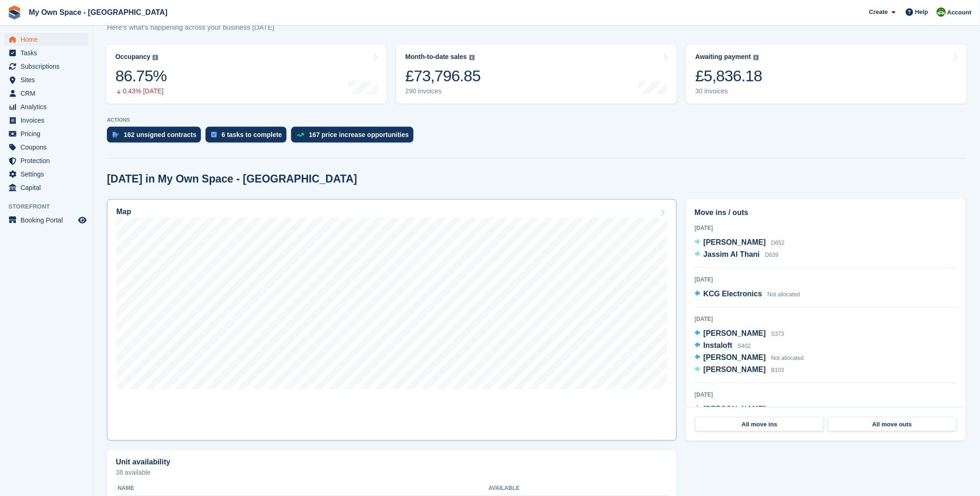  Describe the element at coordinates (214, 134) in the screenshot. I see `img: task-75834270c22a3079a89374b754ae025e5fb1db73e45f91037f5363f120a921f8.svg` at that location.